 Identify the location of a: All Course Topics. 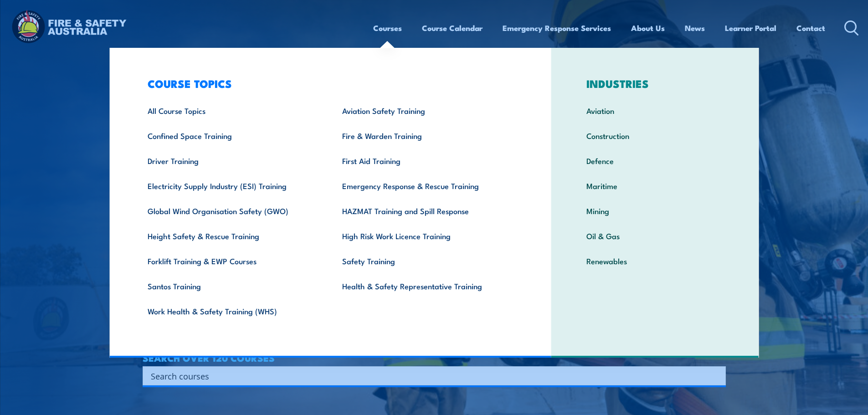
(231, 110).